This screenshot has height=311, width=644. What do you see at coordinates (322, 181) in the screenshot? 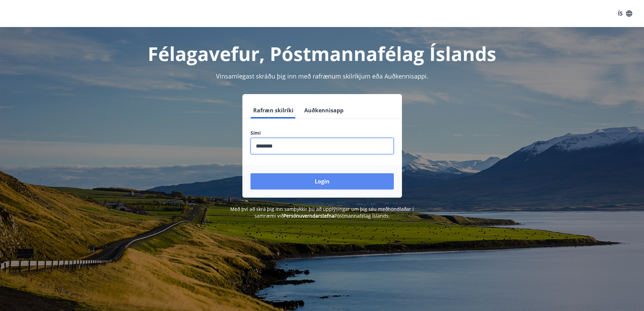
I see `button: Login` at bounding box center [322, 181].